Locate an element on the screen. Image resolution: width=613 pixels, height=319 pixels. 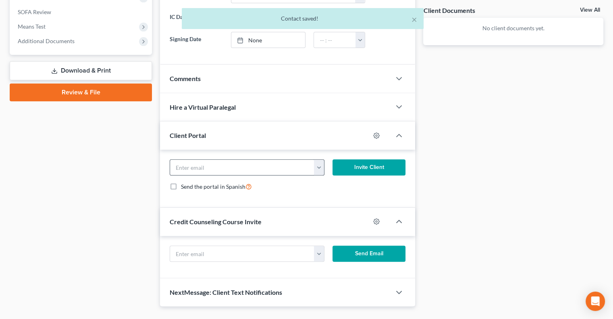
a: Download & Print is located at coordinates (81, 71).